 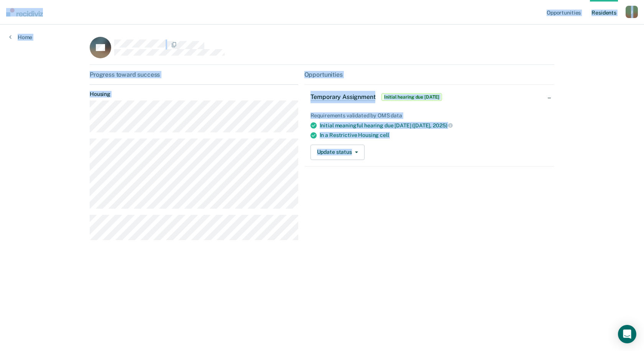 What do you see at coordinates (194, 94) in the screenshot?
I see `dt: Housing` at bounding box center [194, 94].